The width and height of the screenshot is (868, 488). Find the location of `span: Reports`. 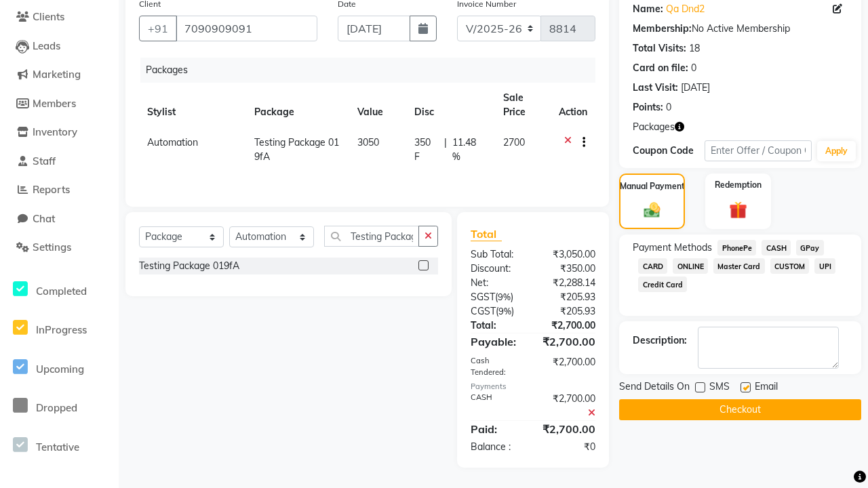

span: Reports is located at coordinates (51, 189).